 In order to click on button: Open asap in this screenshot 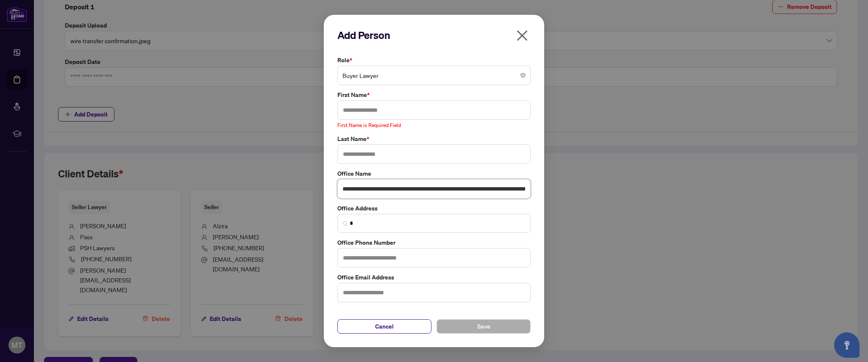, I will do `click(847, 345)`.